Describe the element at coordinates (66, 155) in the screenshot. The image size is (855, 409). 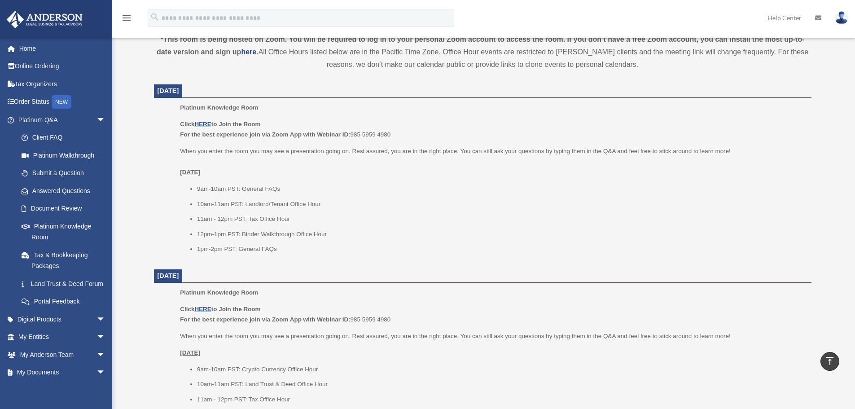
I see `a: Platinum Walkthrough` at that location.